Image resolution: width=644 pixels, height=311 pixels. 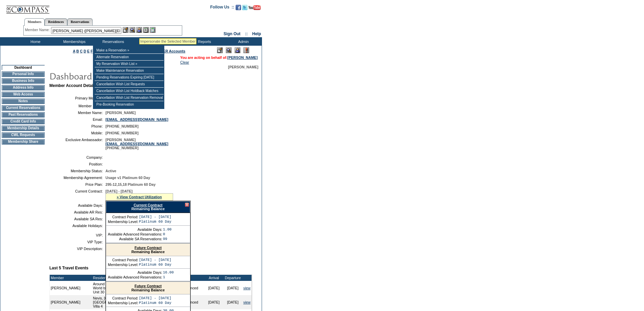 I want to click on div: Member Name:, so click(x=38, y=30).